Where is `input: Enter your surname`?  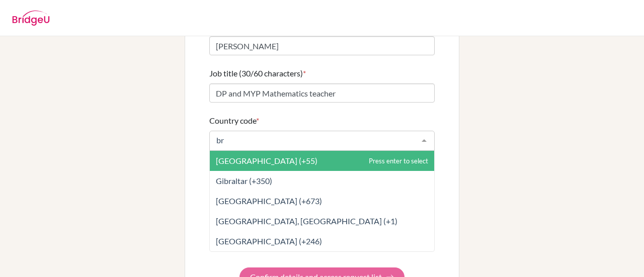 input: Enter your surname is located at coordinates (322, 46).